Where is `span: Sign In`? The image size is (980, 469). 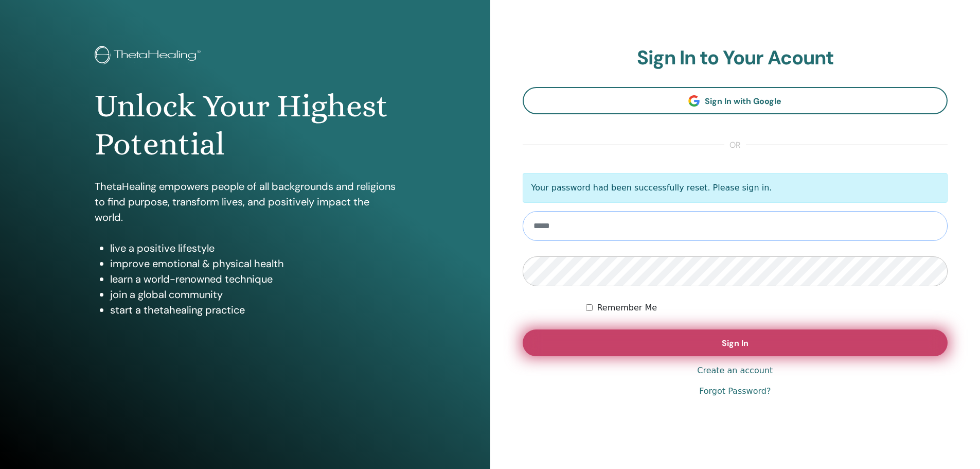 span: Sign In is located at coordinates (735, 343).